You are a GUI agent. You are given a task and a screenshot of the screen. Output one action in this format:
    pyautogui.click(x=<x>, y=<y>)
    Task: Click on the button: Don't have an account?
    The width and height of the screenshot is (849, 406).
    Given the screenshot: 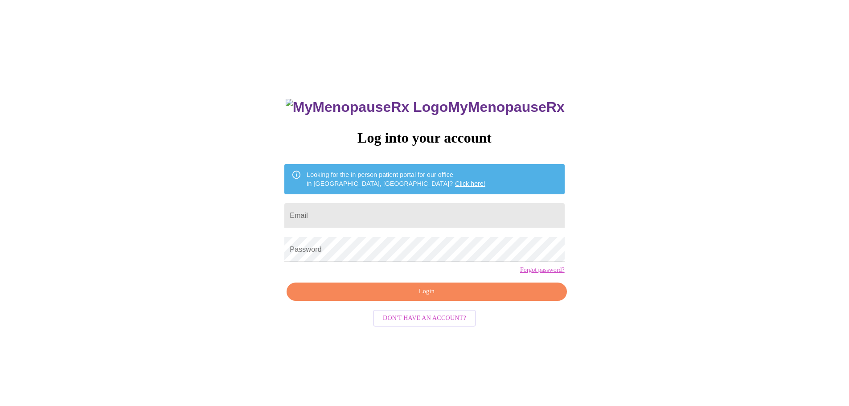 What is the action you would take?
    pyautogui.click(x=424, y=318)
    